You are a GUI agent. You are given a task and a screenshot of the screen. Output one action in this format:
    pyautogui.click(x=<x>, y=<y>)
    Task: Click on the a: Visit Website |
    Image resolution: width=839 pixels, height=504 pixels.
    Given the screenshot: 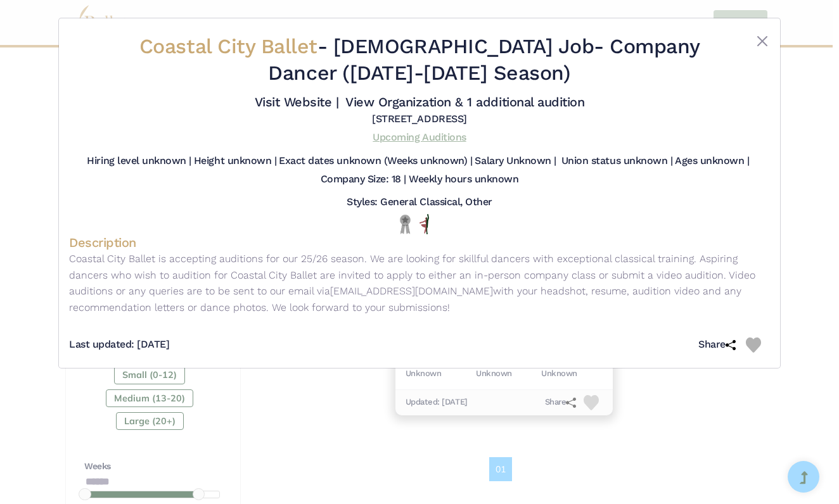 What is the action you would take?
    pyautogui.click(x=297, y=102)
    